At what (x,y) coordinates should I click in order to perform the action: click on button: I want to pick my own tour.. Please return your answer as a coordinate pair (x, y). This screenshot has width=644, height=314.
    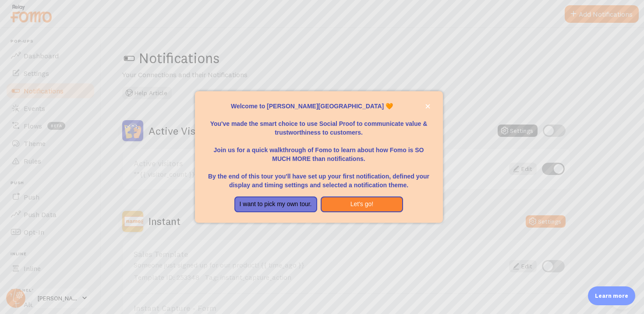
    Looking at the image, I should click on (276, 204).